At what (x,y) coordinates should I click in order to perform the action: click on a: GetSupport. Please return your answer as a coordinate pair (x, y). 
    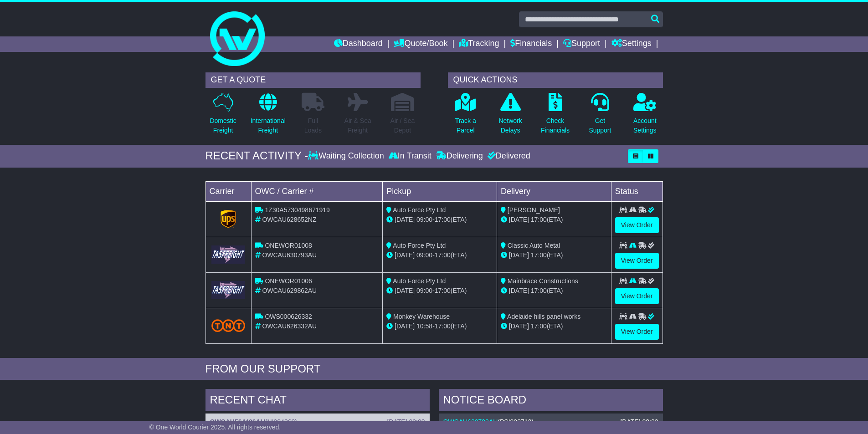
    Looking at the image, I should click on (599, 116).